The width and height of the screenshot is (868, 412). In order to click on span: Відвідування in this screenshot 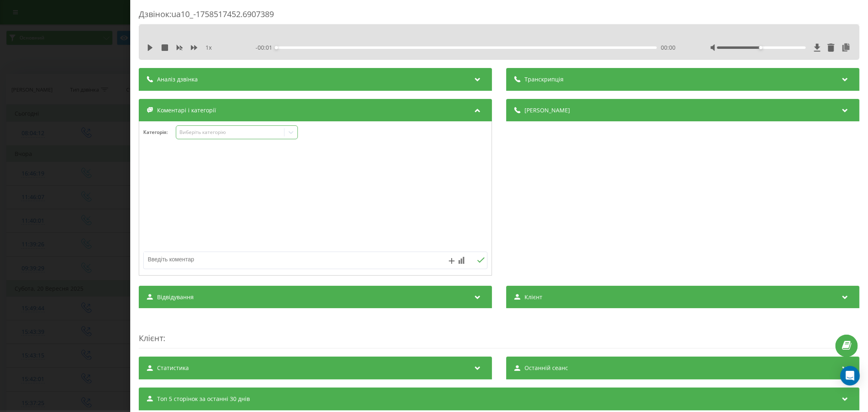, I will do `click(176, 297)`.